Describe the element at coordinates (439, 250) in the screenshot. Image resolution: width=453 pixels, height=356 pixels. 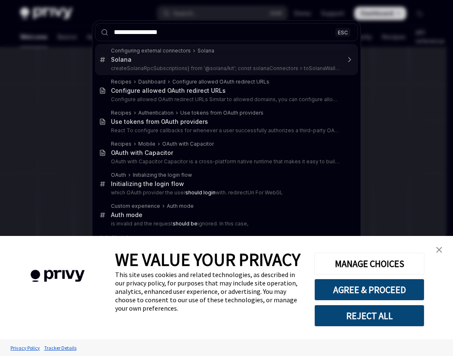
I see `a: close banner` at that location.